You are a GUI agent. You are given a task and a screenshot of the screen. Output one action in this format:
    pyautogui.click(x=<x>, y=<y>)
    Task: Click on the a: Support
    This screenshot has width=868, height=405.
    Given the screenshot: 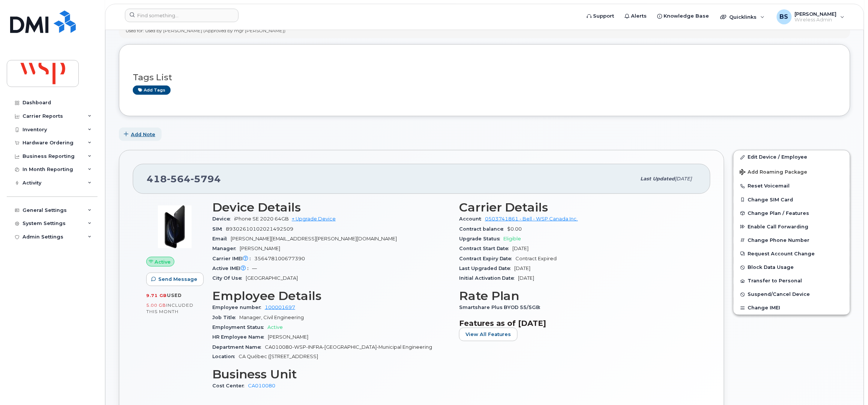 What is the action you would take?
    pyautogui.click(x=601, y=16)
    